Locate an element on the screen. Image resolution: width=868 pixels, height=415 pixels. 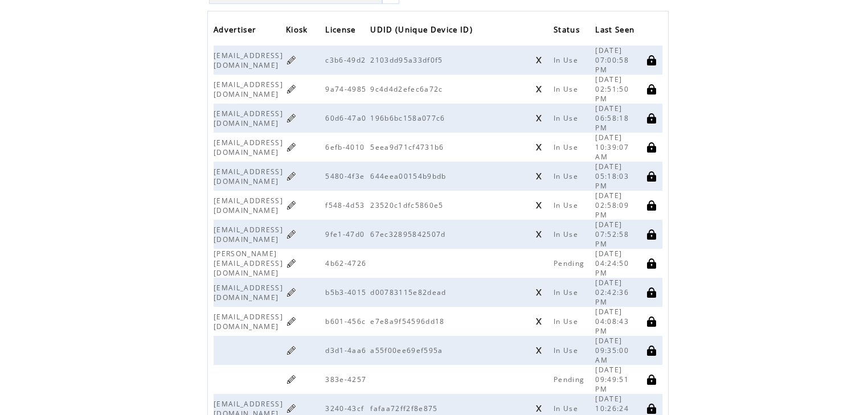
span: b601-456c is located at coordinates (347, 321).